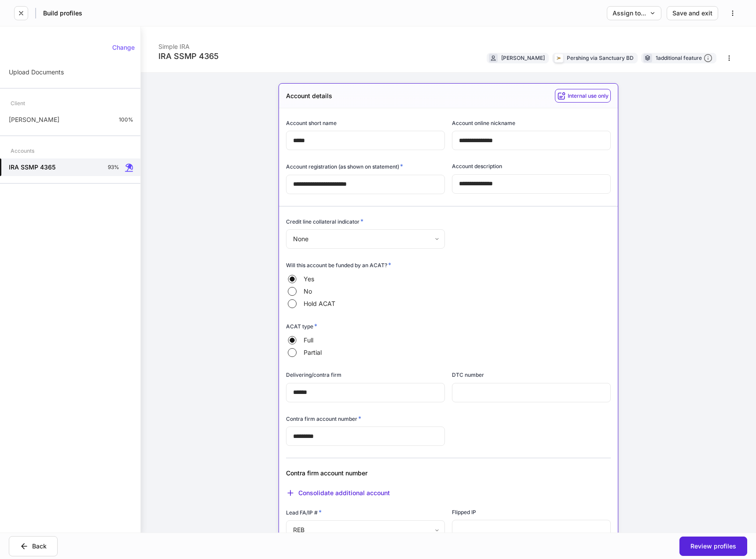  I want to click on div: Assign to..., so click(634, 13).